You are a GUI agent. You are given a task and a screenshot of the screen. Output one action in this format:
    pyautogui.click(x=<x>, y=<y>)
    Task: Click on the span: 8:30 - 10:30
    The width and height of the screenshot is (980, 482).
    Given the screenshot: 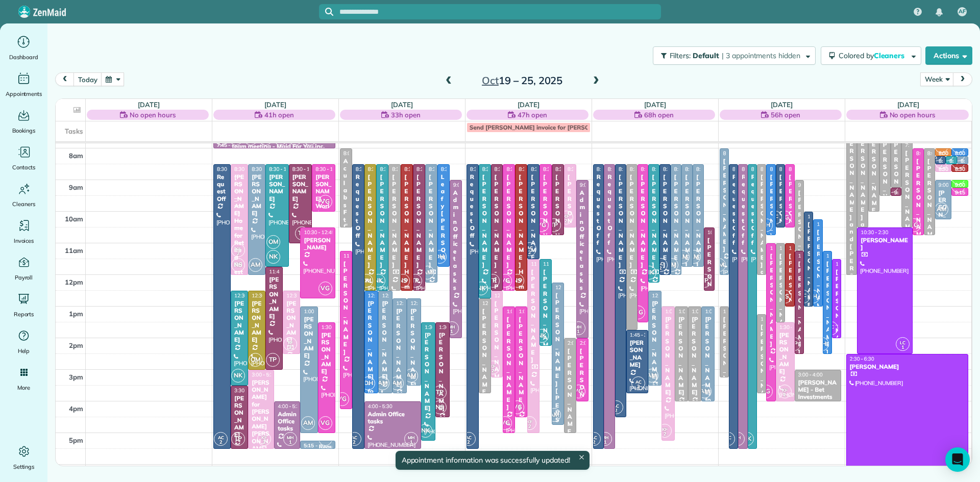 What is the action you would take?
    pyautogui.click(x=802, y=169)
    